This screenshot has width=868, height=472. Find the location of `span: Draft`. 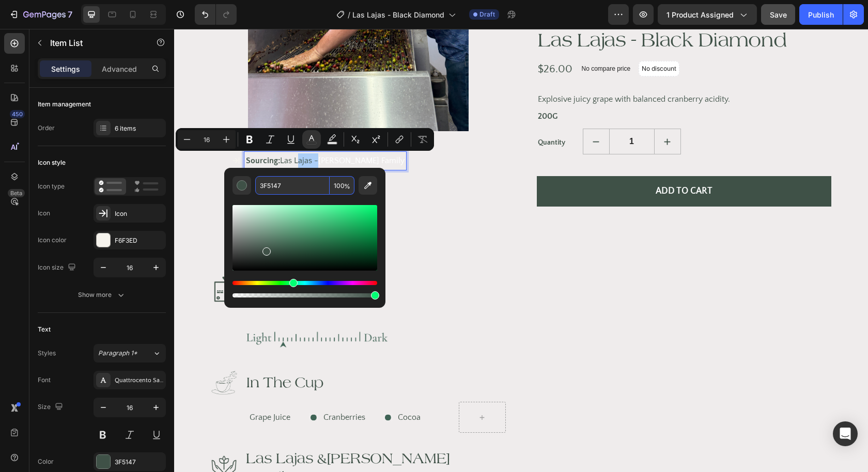

span: Draft is located at coordinates (487, 14).